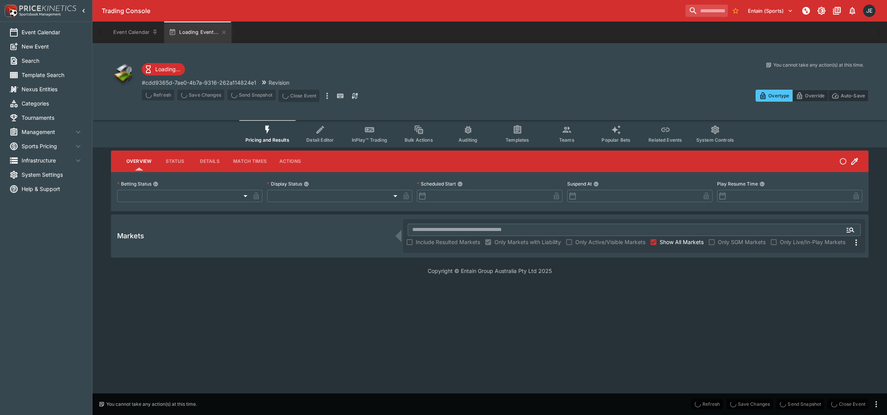  I want to click on span: Teams, so click(567, 140).